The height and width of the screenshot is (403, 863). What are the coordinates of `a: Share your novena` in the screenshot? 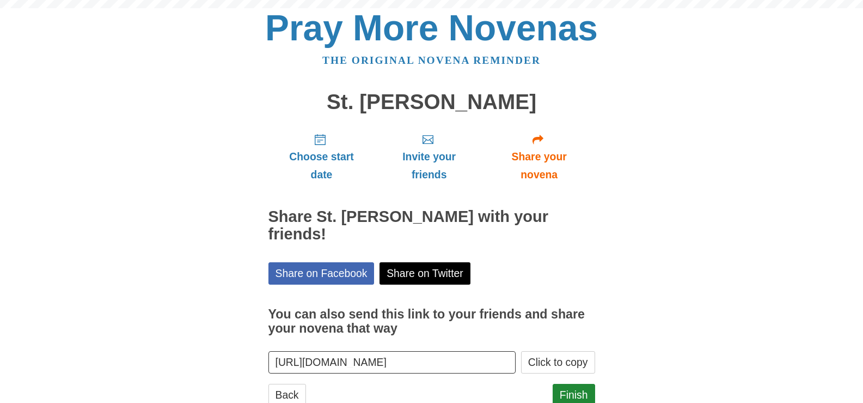 It's located at (539, 156).